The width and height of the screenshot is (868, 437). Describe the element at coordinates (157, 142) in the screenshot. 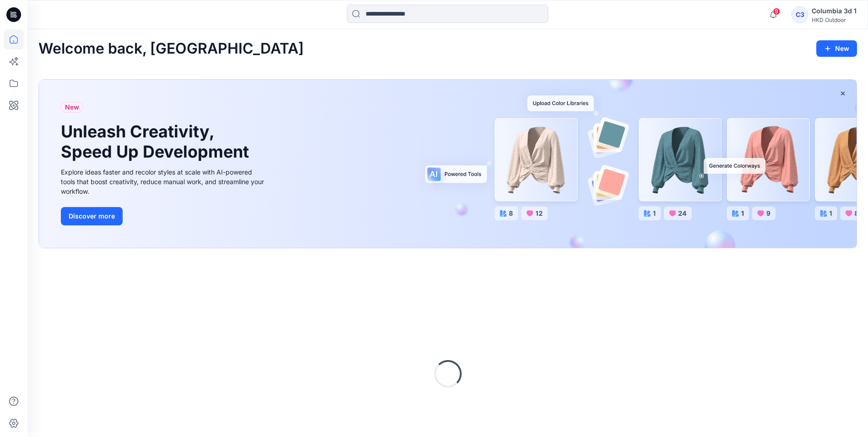

I see `h1: Unleash Creativity, Speed Up Development` at that location.